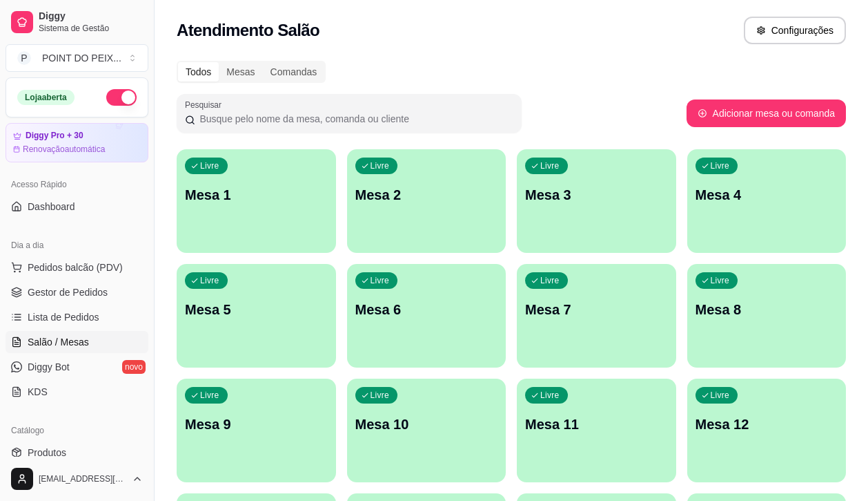  What do you see at coordinates (427, 309) in the screenshot?
I see `p: Mesa 6` at bounding box center [427, 309].